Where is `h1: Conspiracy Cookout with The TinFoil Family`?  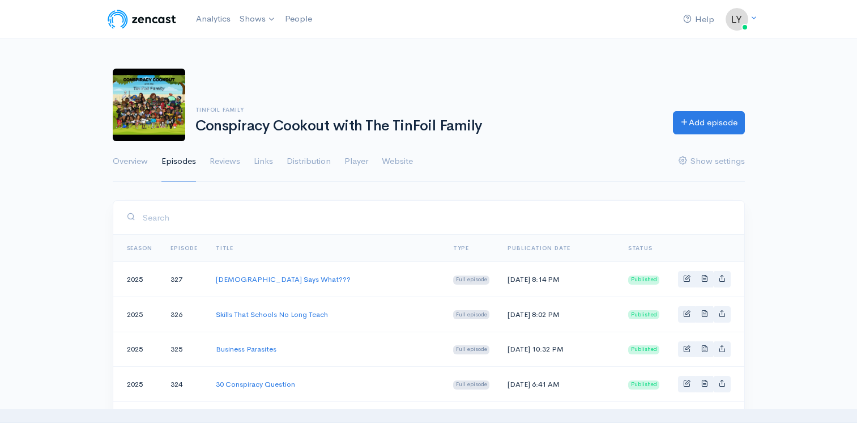 h1: Conspiracy Cookout with The TinFoil Family is located at coordinates (427, 126).